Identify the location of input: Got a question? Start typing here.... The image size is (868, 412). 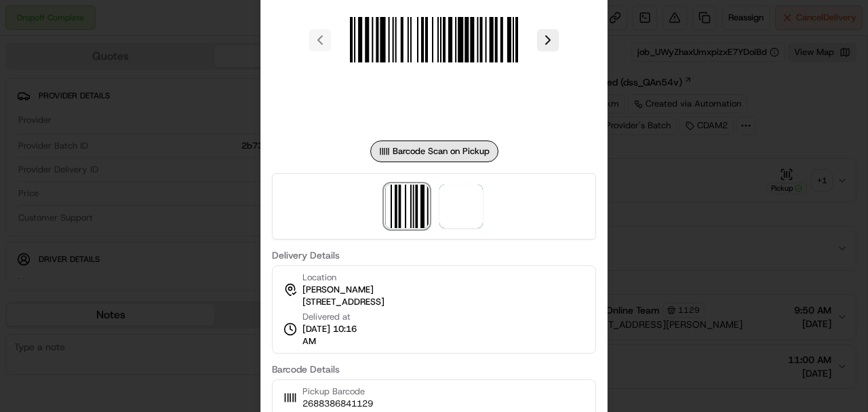
(140, 94).